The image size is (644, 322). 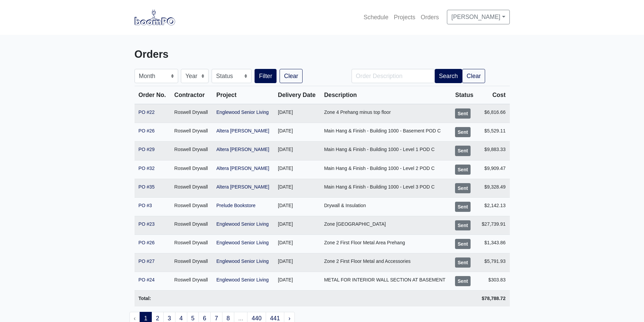 I want to click on td: $2,142.13, so click(x=493, y=206).